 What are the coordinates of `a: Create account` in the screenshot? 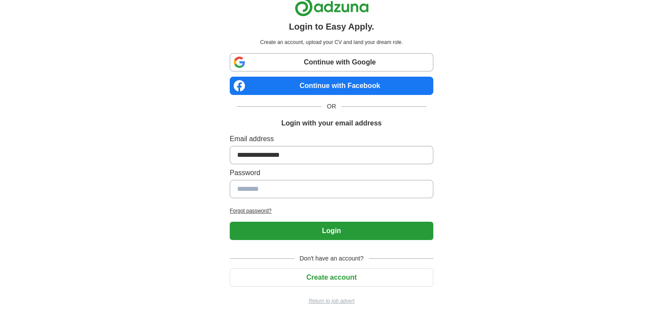 It's located at (331, 277).